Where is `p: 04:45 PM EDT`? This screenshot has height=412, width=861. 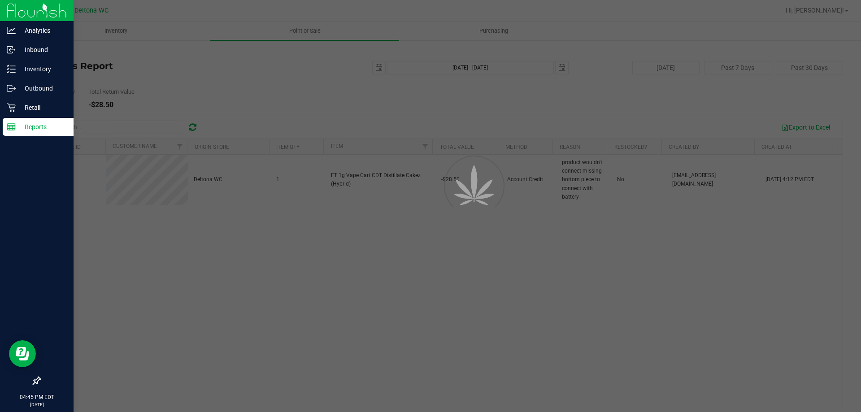 p: 04:45 PM EDT is located at coordinates (37, 397).